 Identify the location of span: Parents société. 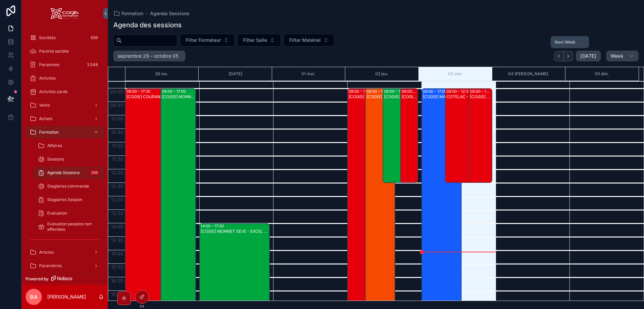
(54, 52).